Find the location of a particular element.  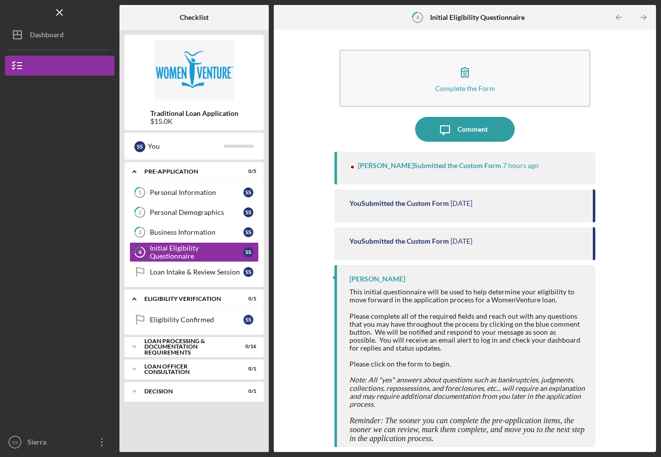

a: 1Personal InformationSS is located at coordinates (194, 193).